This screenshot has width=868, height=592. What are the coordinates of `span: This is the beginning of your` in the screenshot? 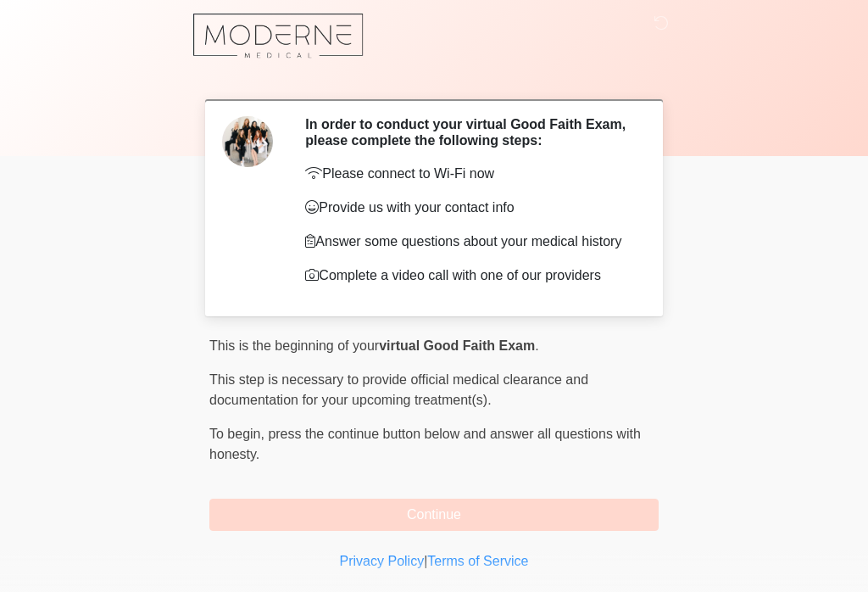 It's located at (294, 345).